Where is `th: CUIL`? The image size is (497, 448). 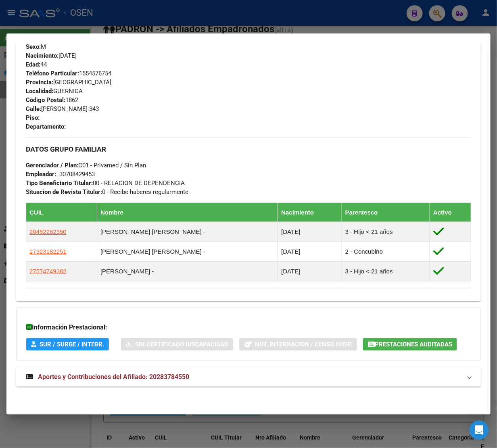 th: CUIL is located at coordinates (62, 212).